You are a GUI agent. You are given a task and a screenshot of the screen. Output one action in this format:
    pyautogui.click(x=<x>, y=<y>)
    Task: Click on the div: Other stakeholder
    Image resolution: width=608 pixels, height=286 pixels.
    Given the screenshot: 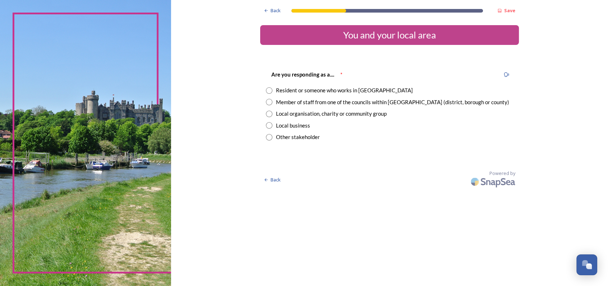 What is the action you would take?
    pyautogui.click(x=298, y=137)
    